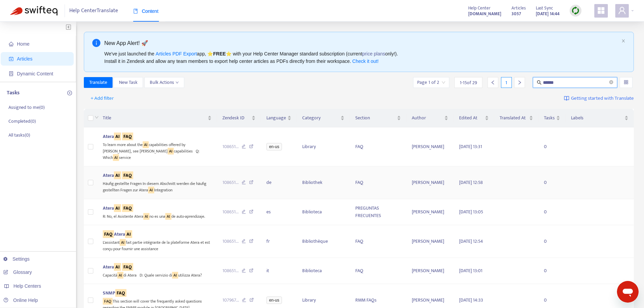 The width and height of the screenshot is (644, 308). What do you see at coordinates (158, 244) in the screenshot?
I see `div: L'assistant fait partie intégrante de la plateforme Atera et est conçu pour fournir une assistance` at bounding box center [158, 244].